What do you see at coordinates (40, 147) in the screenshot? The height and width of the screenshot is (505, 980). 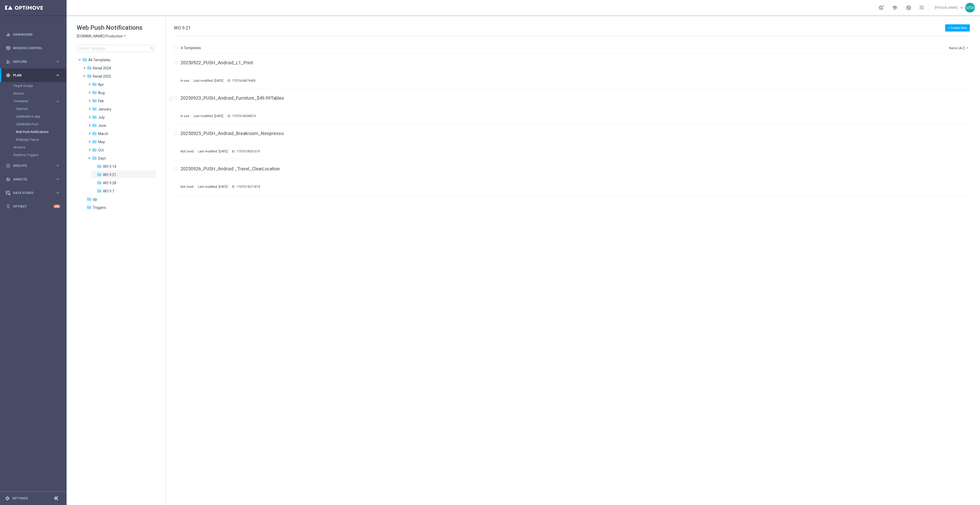 I see `div: Streams` at bounding box center [40, 147].